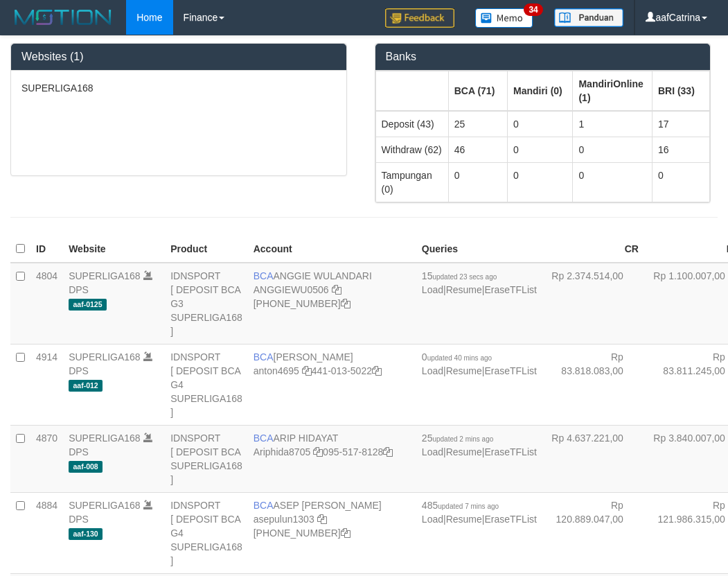 This screenshot has height=576, width=728. Describe the element at coordinates (322, 519) in the screenshot. I see `a: Copy asepulun1303 to clipboard` at that location.